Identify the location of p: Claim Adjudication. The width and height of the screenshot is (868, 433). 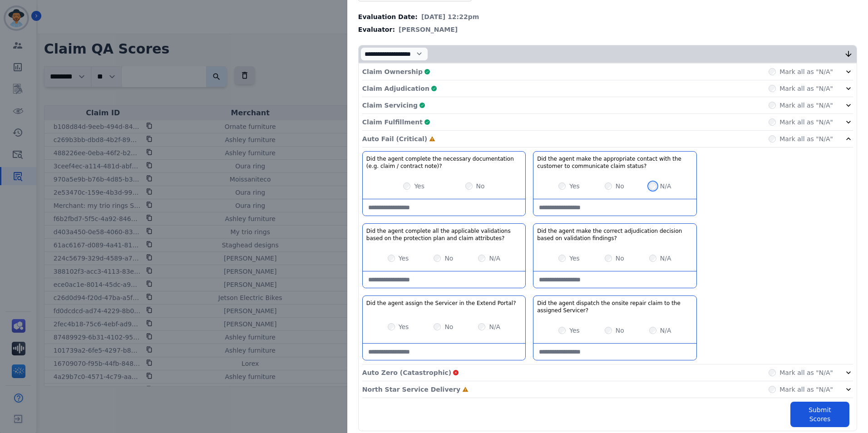
(396, 88).